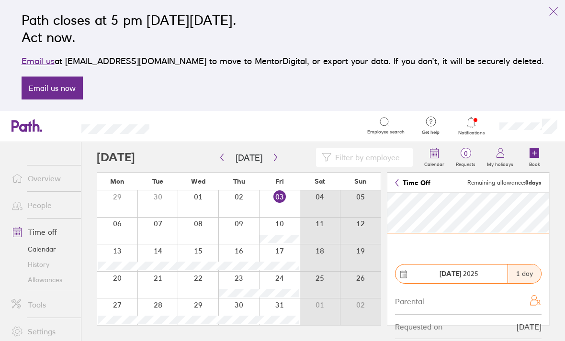 This screenshot has width=565, height=341. What do you see at coordinates (534, 163) in the screenshot?
I see `label: Book` at bounding box center [534, 163].